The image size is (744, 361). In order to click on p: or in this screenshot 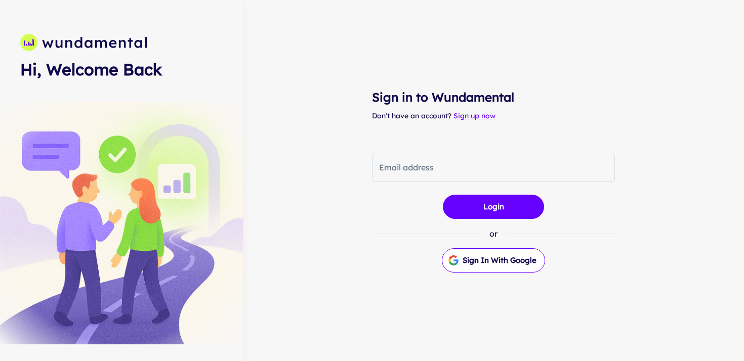, I will do `click(494, 234)`.